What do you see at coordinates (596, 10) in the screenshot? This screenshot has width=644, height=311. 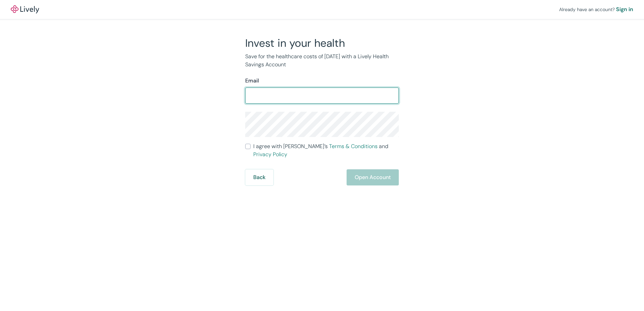 I see `div: Already have an account?` at bounding box center [596, 10].